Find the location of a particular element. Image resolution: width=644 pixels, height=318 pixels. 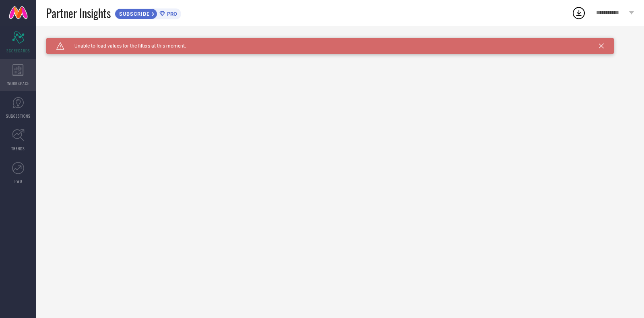

div: Unable to load filters at this moment. Please try later. is located at coordinates (340, 41).